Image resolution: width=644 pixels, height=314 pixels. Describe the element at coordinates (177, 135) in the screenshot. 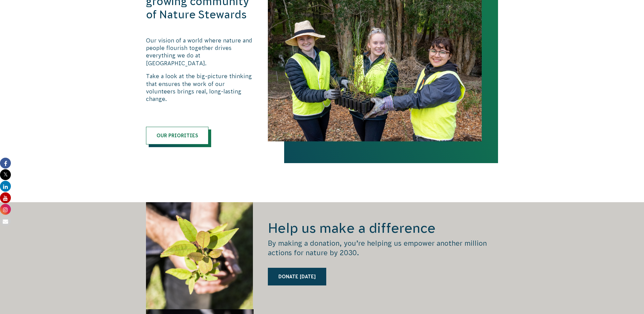

I see `a: Our priorities` at that location.